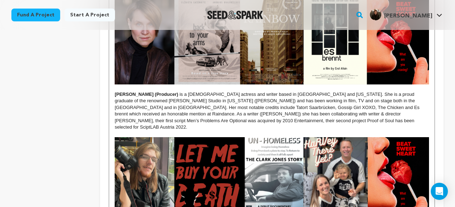 The image size is (455, 207). Describe the element at coordinates (401, 15) in the screenshot. I see `div: Mariya S.'s Profile` at that location.